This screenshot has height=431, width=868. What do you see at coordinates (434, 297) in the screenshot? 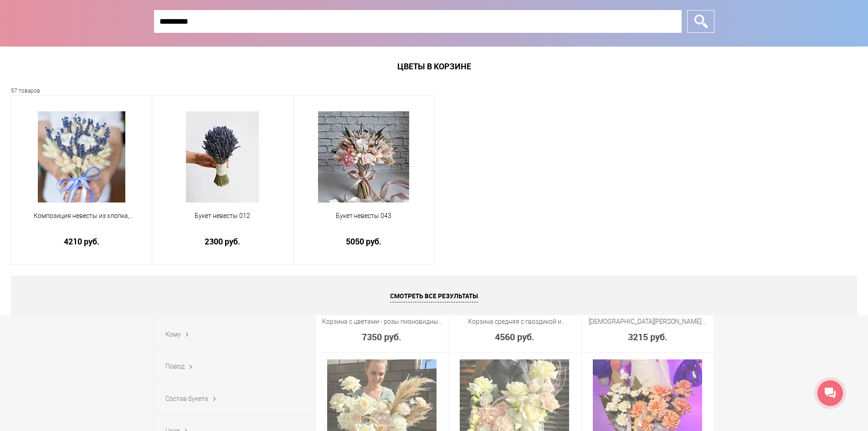
I see `span: Смотреть все результаты` at bounding box center [434, 297].